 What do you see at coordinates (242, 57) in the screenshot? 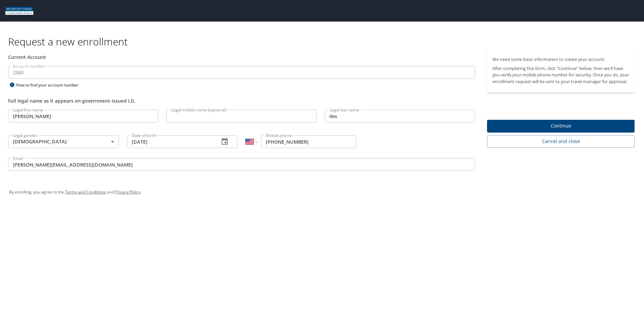
I see `div: Current Account` at bounding box center [242, 57].